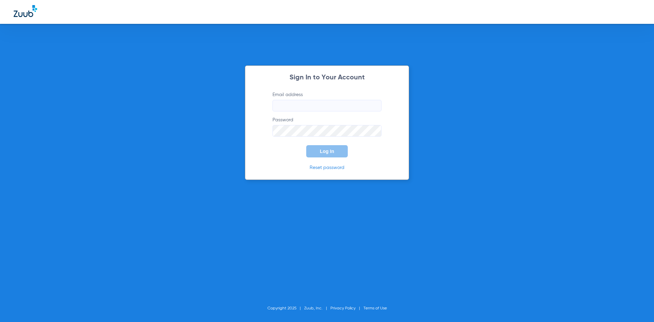  Describe the element at coordinates (327, 101) in the screenshot. I see `label: Email address` at that location.